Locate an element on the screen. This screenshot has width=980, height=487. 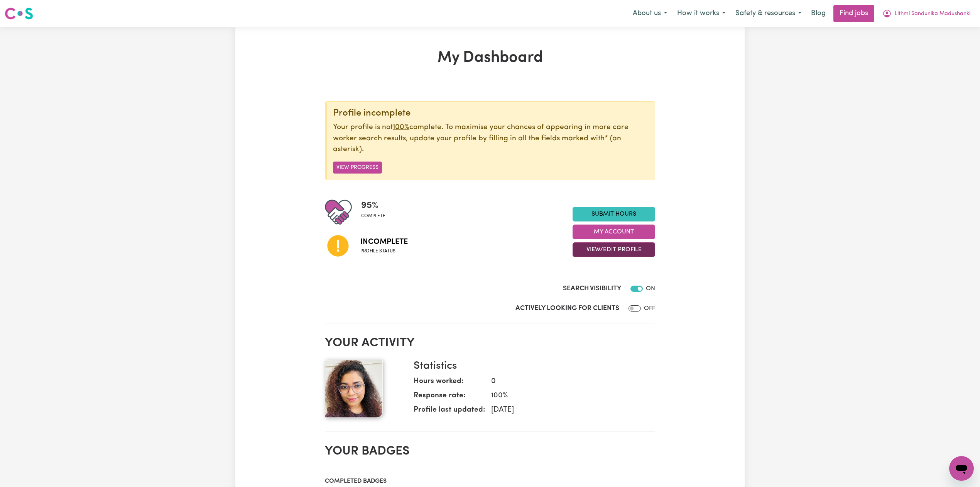
img: Careseekers logo is located at coordinates (19, 14).